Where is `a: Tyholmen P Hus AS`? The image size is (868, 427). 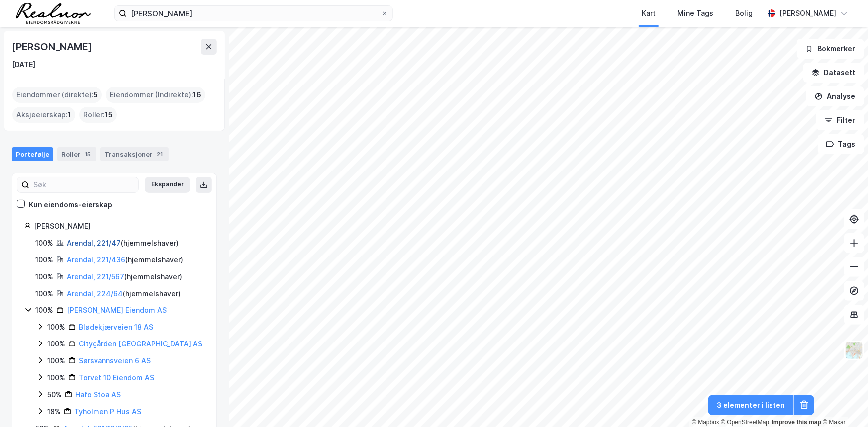 a: Tyholmen P Hus AS is located at coordinates (107, 411).